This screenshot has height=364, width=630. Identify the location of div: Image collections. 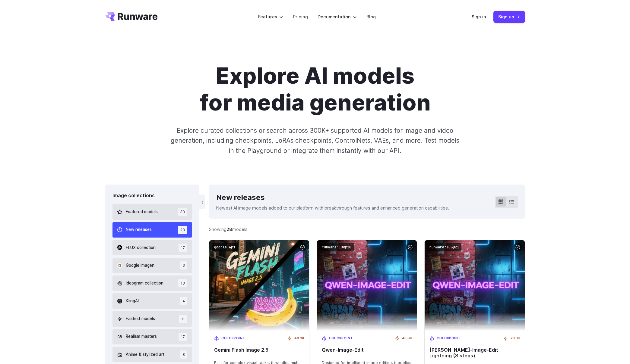
(152, 196).